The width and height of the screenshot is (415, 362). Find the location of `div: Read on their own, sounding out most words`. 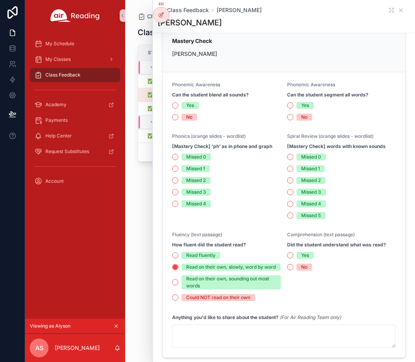

div: Read on their own, sounding out most words is located at coordinates (231, 283).